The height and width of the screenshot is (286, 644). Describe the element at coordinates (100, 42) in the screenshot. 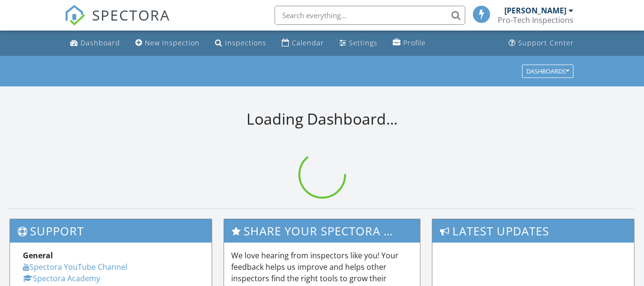

I see `div: Dashboard` at that location.